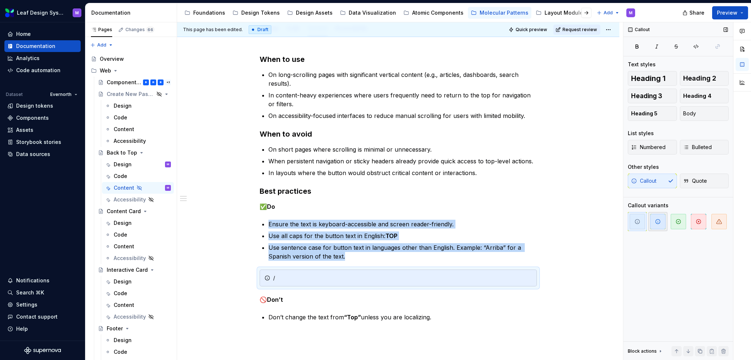 The width and height of the screenshot is (751, 360). I want to click on div: Changes, so click(140, 30).